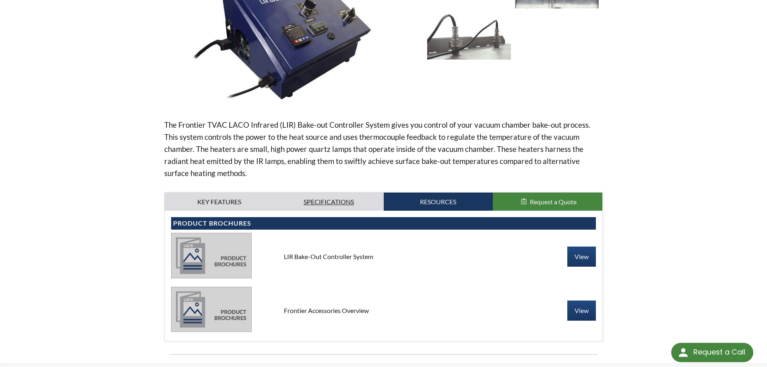 The image size is (767, 367). What do you see at coordinates (384, 257) in the screenshot?
I see `div: LIR Bake-Out Controller System` at bounding box center [384, 257].